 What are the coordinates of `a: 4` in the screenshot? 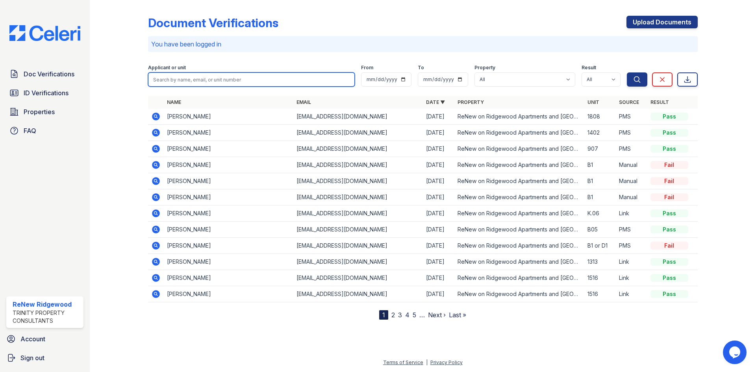 It's located at (407, 315).